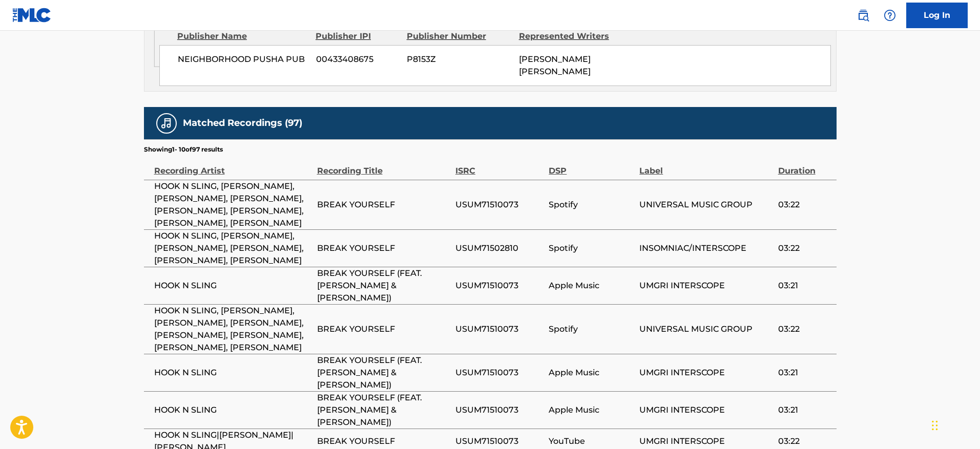 This screenshot has width=980, height=449. What do you see at coordinates (32, 15) in the screenshot?
I see `img: MLC Logo` at bounding box center [32, 15].